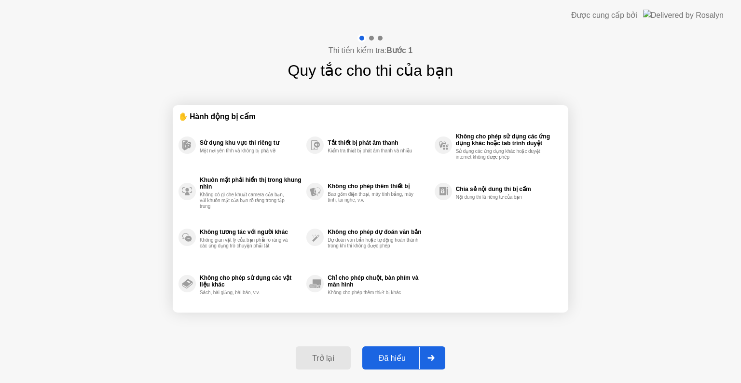  Describe the element at coordinates (506, 140) in the screenshot. I see `div: Không cho phép sử dụng các ứng dụng khác hoặc tab trình duyệt` at that location.